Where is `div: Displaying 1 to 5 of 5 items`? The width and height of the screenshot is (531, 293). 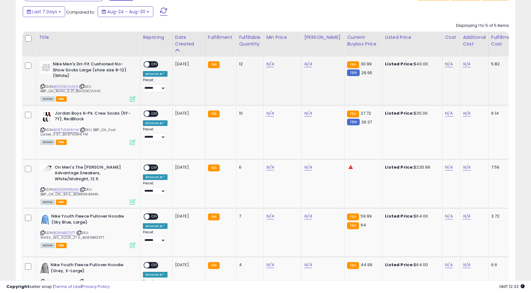
div: Displaying 1 to 5 of 5 items is located at coordinates (482, 26).